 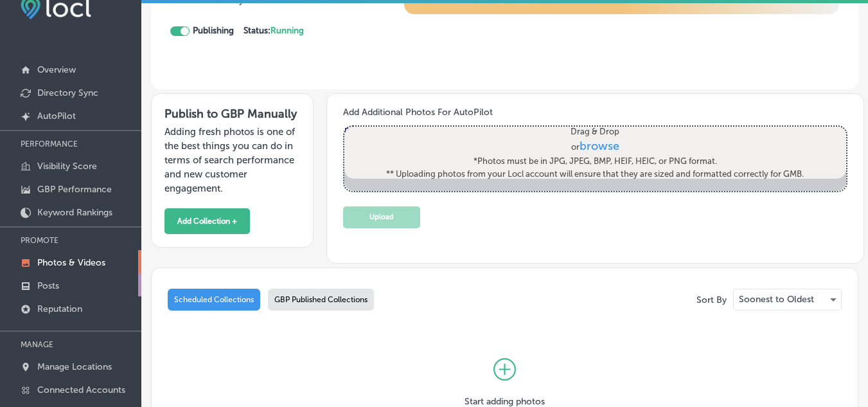 I want to click on p: Connected Accounts, so click(x=81, y=389).